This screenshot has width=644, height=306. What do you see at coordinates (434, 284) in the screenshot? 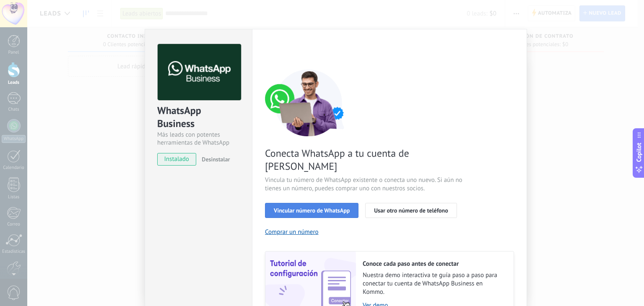
I see `span: Nuestra demo interactiva te guía paso a paso para conectar tu cuenta de WhatsApp Business en Kommo.` at bounding box center [434, 284].